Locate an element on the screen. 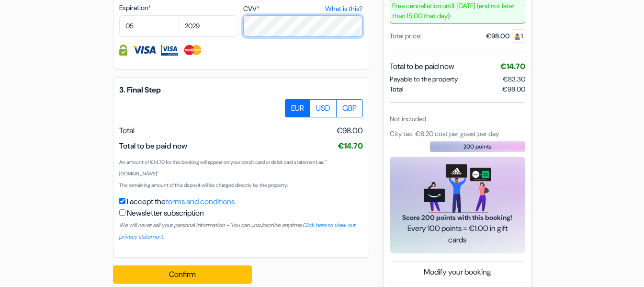  small: We will never sell your personal information - You can unsubscribe anytime. is located at coordinates (237, 231).